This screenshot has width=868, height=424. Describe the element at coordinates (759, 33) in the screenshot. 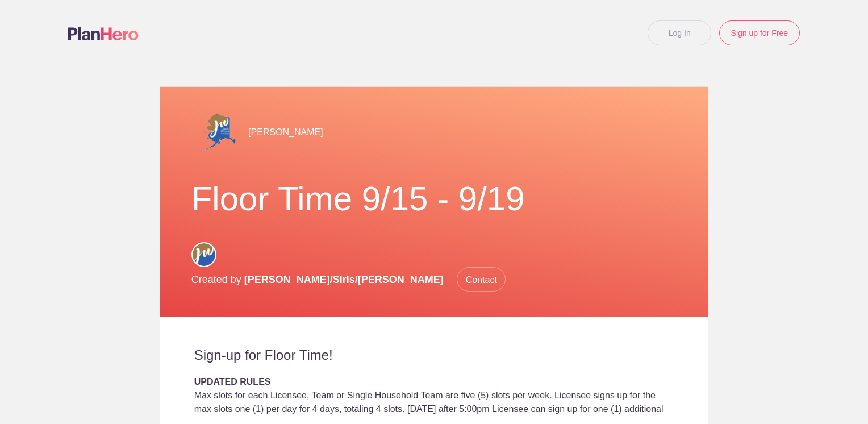

I see `a: Sign up for Free` at that location.